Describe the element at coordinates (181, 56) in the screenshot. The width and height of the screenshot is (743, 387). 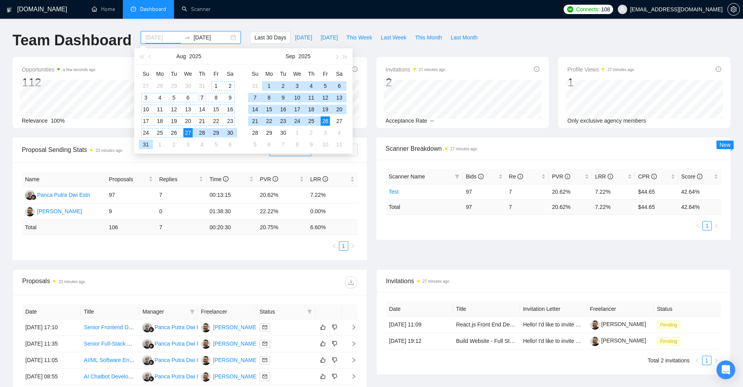
I see `button: Aug` at that location.